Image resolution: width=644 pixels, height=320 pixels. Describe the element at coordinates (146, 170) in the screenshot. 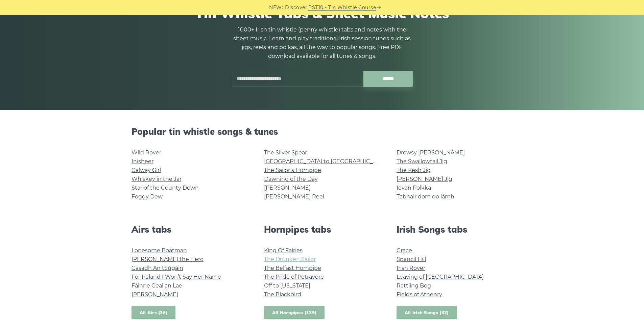

I see `a: Galway Girl` at that location.